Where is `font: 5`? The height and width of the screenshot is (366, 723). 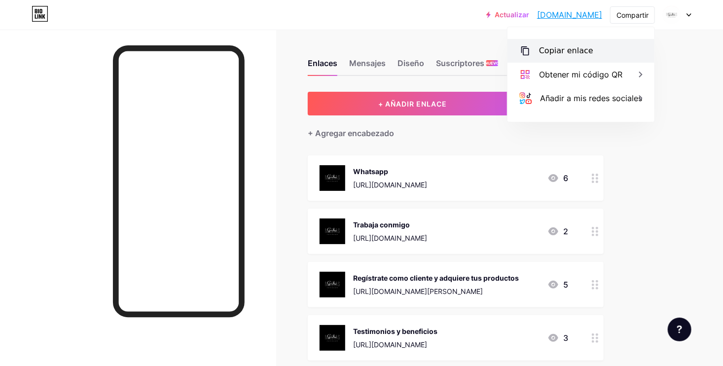 font: 5 is located at coordinates (565, 284).